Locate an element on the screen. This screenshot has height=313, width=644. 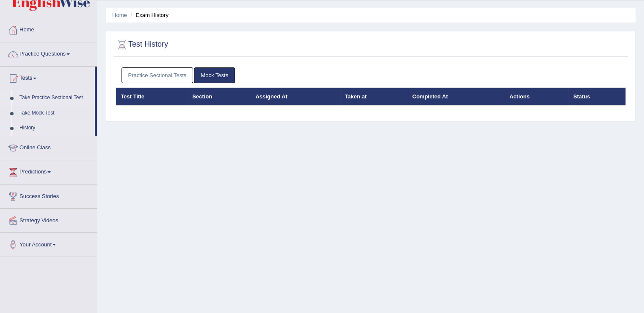
a: History is located at coordinates (55, 128).